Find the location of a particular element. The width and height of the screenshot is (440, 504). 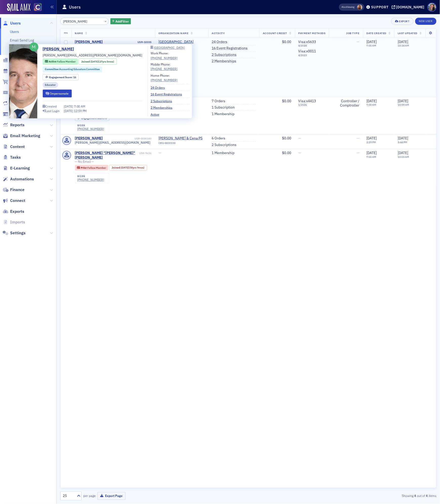

span: Sheila Duggan is located at coordinates (360, 7).